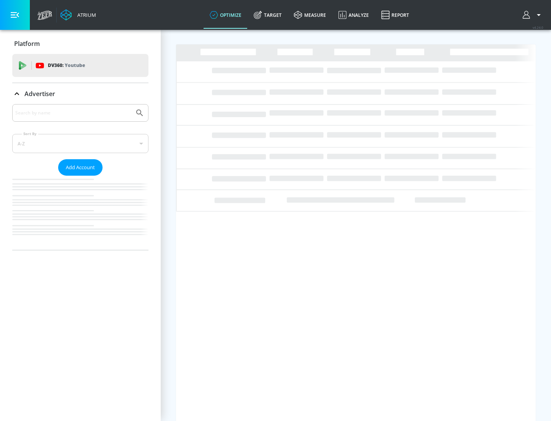 Image resolution: width=551 pixels, height=421 pixels. What do you see at coordinates (225, 15) in the screenshot?
I see `a: optimize` at bounding box center [225, 15].